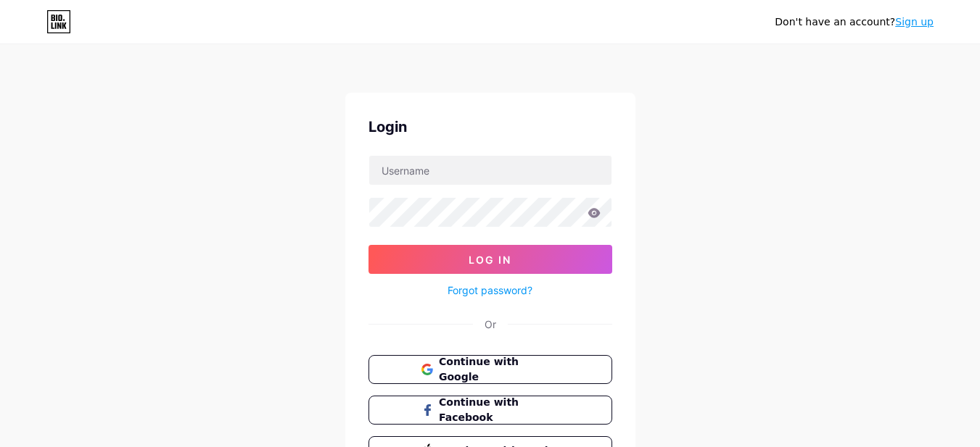  I want to click on span: Continue with Facebook, so click(498, 411).